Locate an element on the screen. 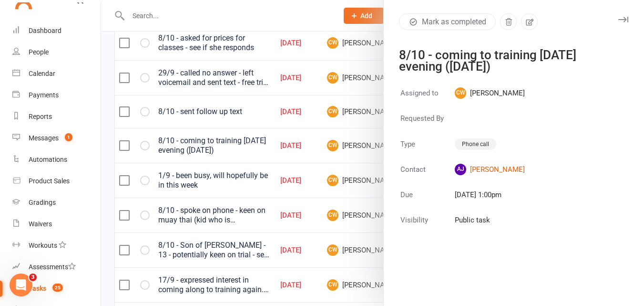  td: Assigned to is located at coordinates (427, 99).